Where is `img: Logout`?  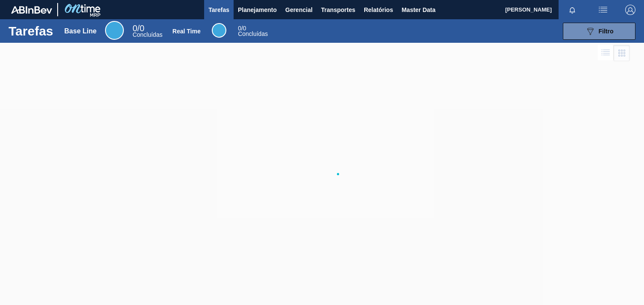 img: Logout is located at coordinates (630, 10).